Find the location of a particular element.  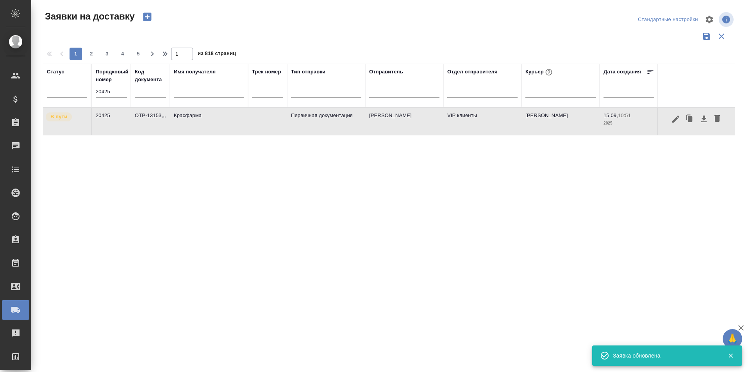

td: Первичная документация is located at coordinates (326, 121).